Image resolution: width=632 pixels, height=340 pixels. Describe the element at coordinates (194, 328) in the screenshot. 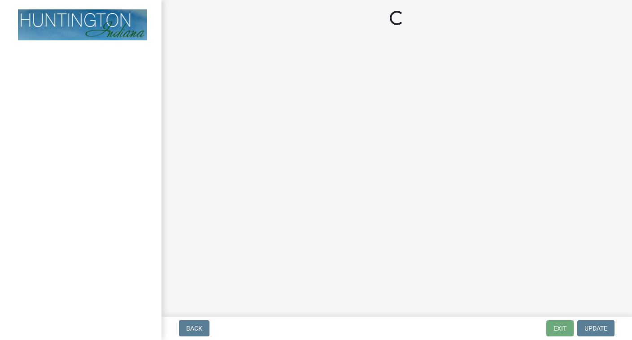

I see `span: Back` at that location.